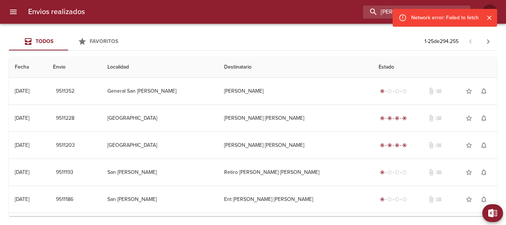  Describe the element at coordinates (445, 18) in the screenshot. I see `div: Network error: Failed to fetch` at that location.